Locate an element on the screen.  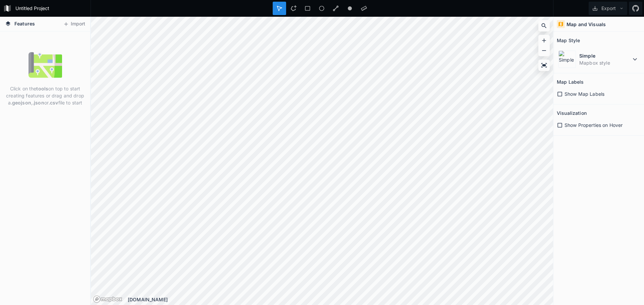
strong: tools is located at coordinates (42, 89).